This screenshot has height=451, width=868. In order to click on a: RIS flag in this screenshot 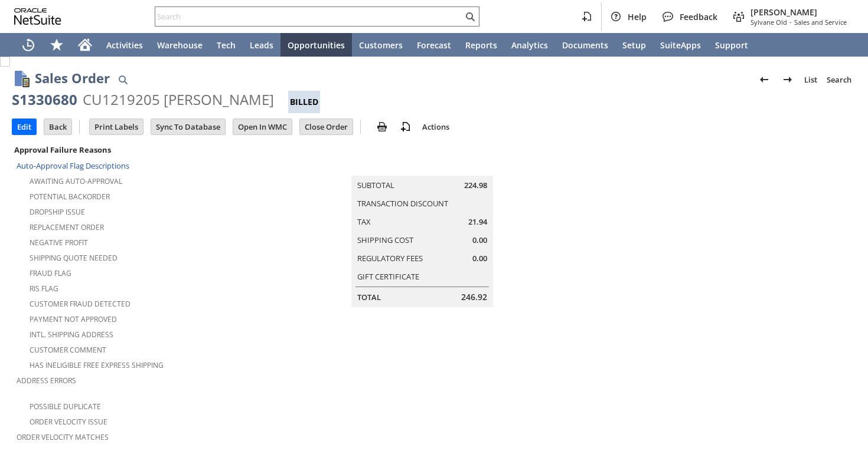, I will do `click(44, 289)`.